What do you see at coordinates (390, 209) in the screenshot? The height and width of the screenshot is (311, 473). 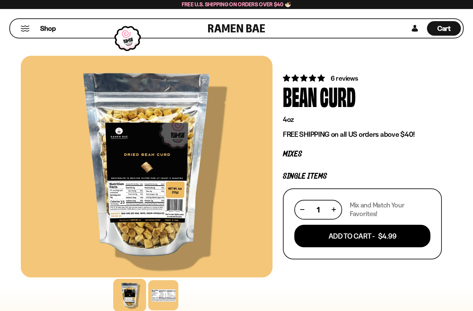 I see `p: Mix and Match Your Favorites!` at bounding box center [390, 209].